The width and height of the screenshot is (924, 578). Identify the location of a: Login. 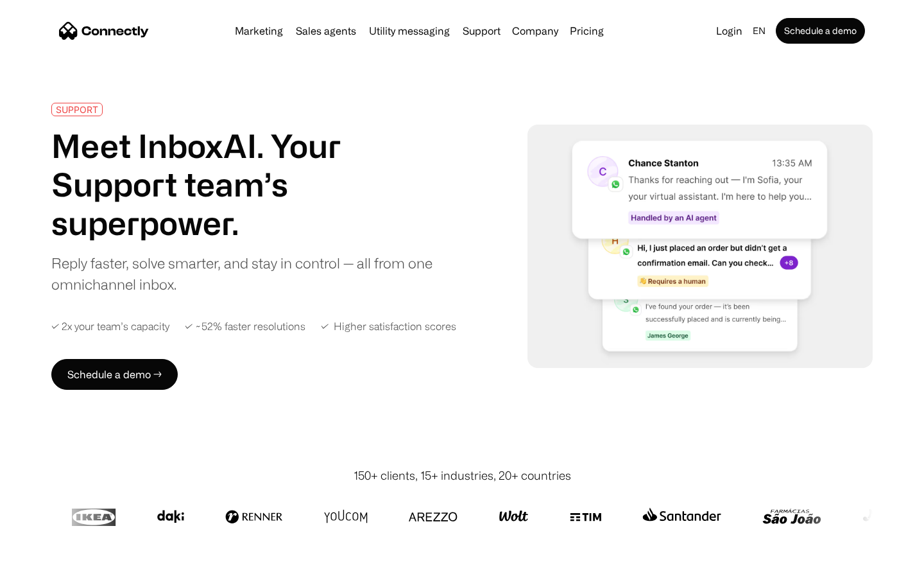
(729, 31).